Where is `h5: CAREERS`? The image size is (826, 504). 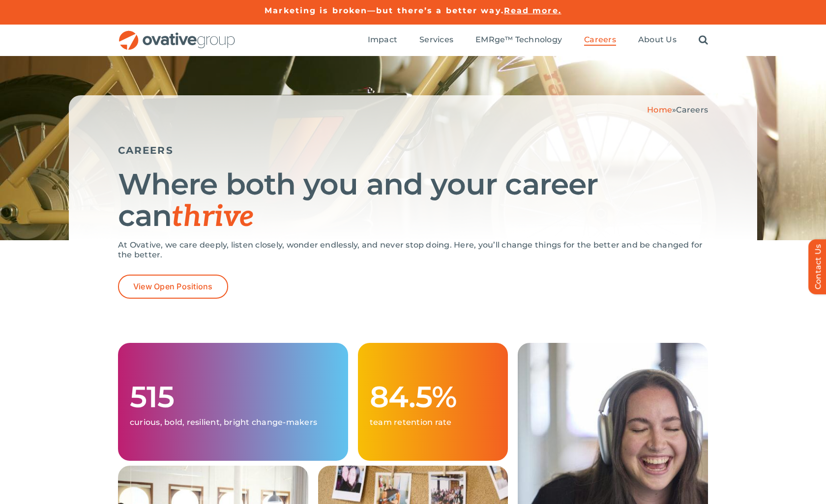 h5: CAREERS is located at coordinates (413, 150).